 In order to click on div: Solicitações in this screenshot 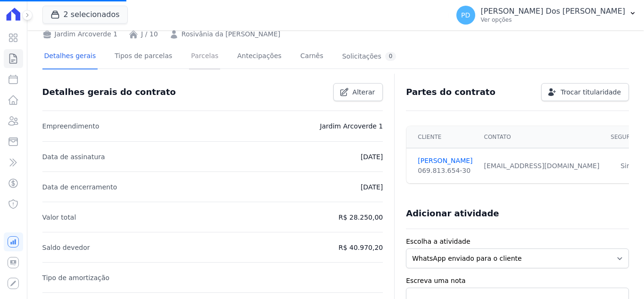, I will do `click(369, 56)`.